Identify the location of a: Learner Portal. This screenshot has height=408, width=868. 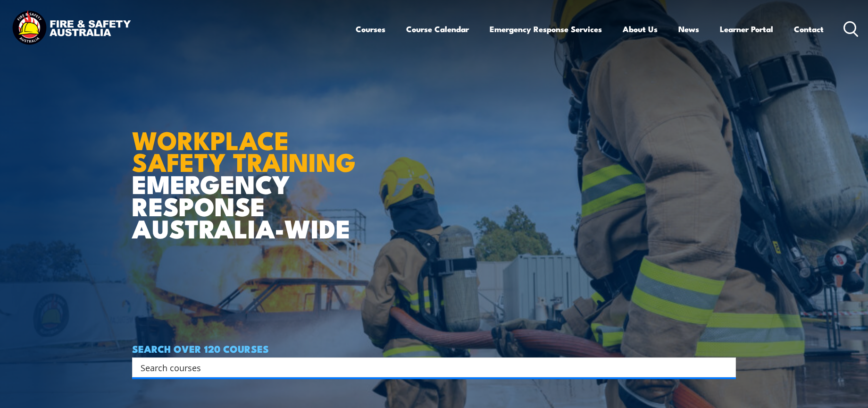
(747, 29).